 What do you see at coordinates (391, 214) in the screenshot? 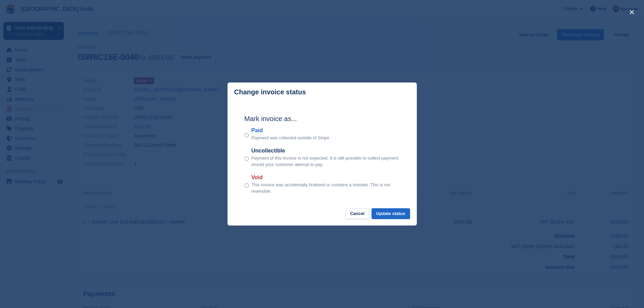
I see `button: Update status` at bounding box center [391, 214].